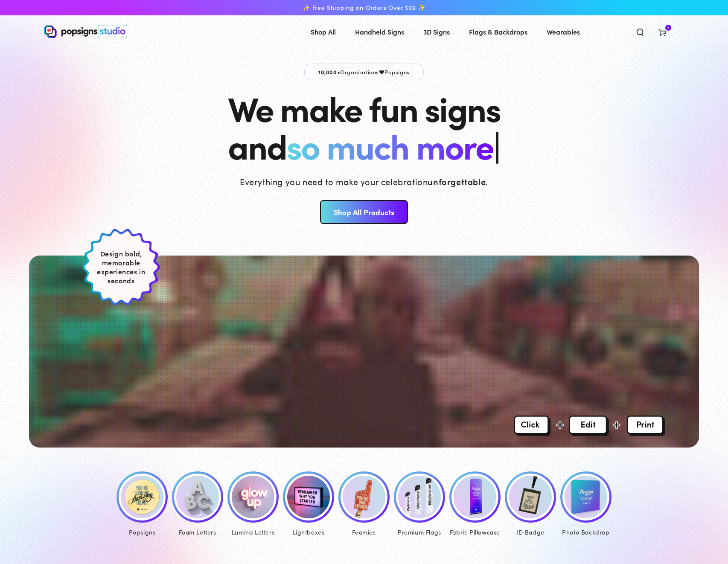 The height and width of the screenshot is (564, 728). What do you see at coordinates (364, 212) in the screenshot?
I see `a: Shop All Products` at bounding box center [364, 212].